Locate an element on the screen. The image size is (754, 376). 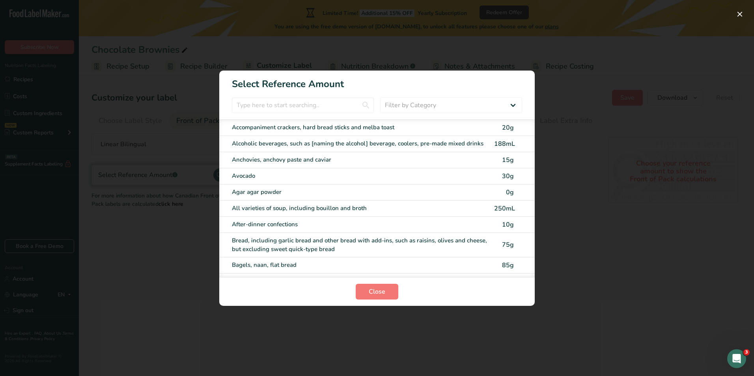
span: 75g is located at coordinates (508, 245).